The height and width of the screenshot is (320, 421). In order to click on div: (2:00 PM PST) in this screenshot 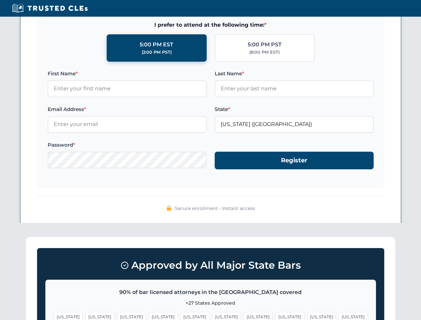, I will do `click(157, 52)`.